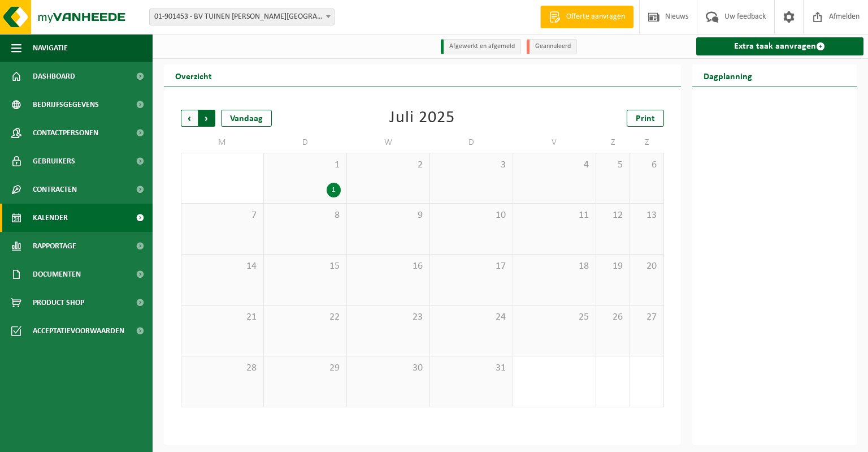  Describe the element at coordinates (612, 165) in the screenshot. I see `span: 5` at that location.